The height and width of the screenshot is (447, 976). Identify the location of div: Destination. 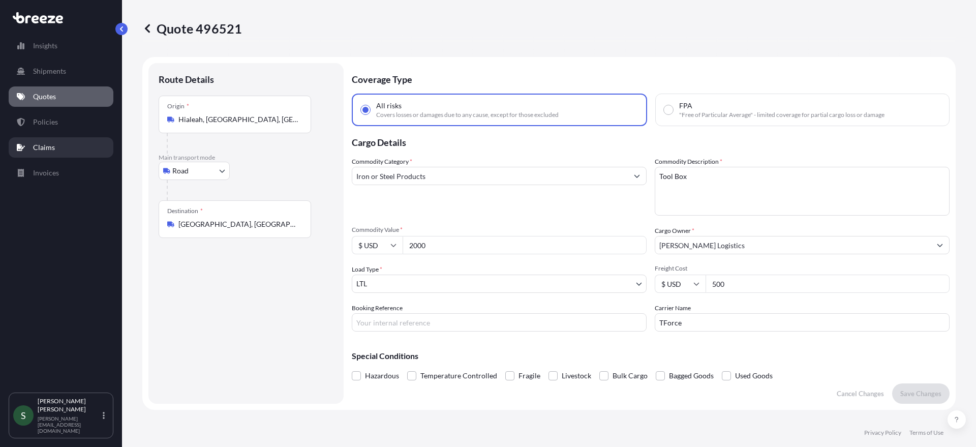
(185, 211).